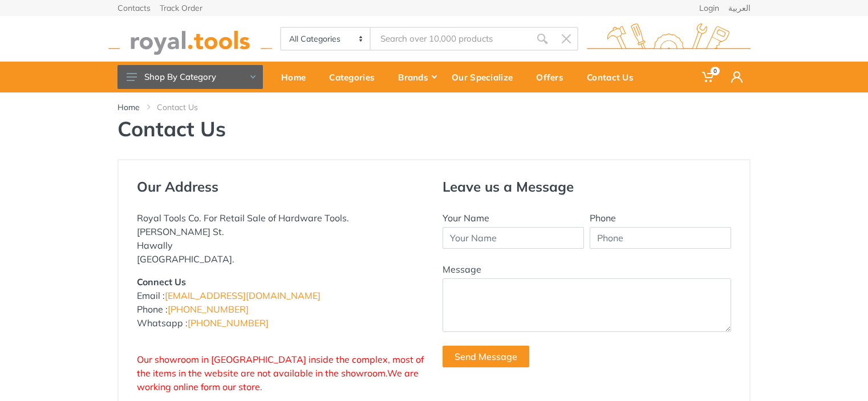  What do you see at coordinates (661, 238) in the screenshot?
I see `input: Phone` at bounding box center [661, 238].